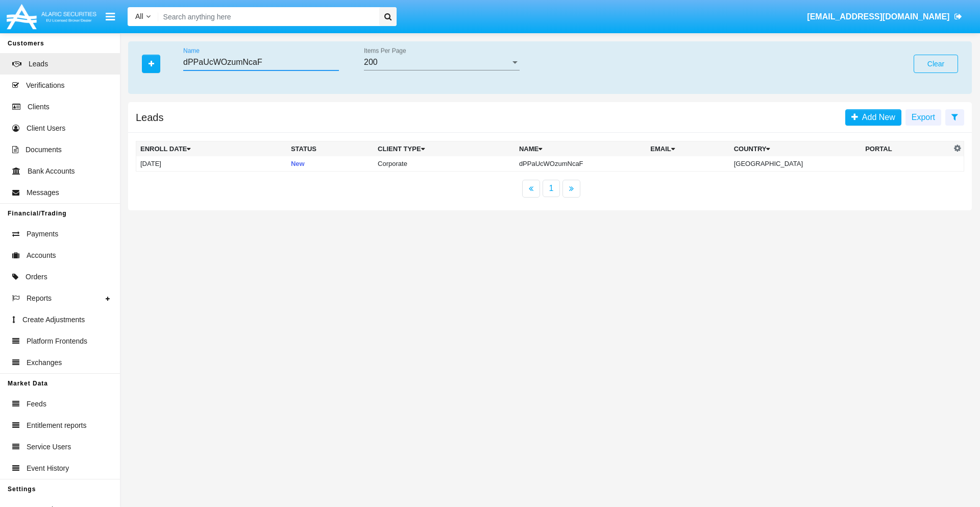 The height and width of the screenshot is (507, 980). I want to click on span: Client Users, so click(46, 128).